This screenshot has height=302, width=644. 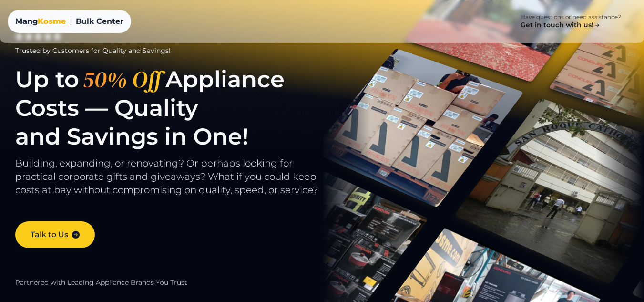 I want to click on h4: Get in touch with us!, so click(x=561, y=25).